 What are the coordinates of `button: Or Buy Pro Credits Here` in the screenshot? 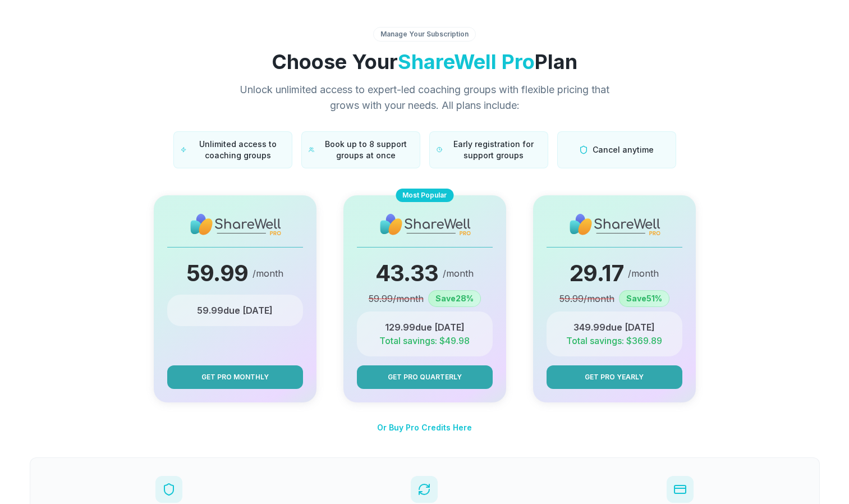 It's located at (424, 428).